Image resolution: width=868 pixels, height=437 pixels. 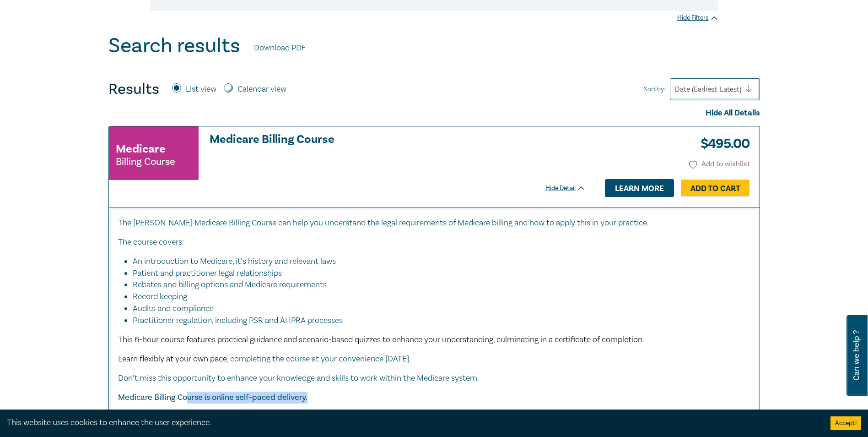 What do you see at coordinates (201, 90) in the screenshot?
I see `label: List view` at bounding box center [201, 90].